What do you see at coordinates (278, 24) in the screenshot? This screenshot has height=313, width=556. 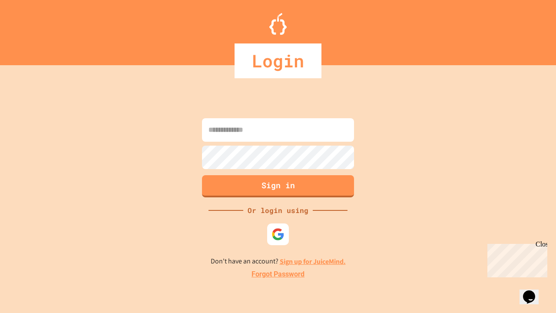 I see `img: Logo.svg` at bounding box center [278, 24].